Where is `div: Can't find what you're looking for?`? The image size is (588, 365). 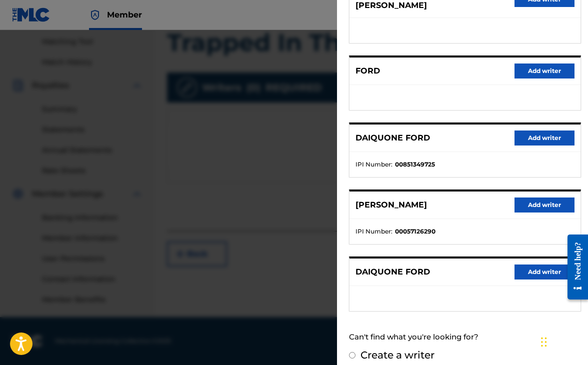 div: Can't find what you're looking for? is located at coordinates (465, 337).